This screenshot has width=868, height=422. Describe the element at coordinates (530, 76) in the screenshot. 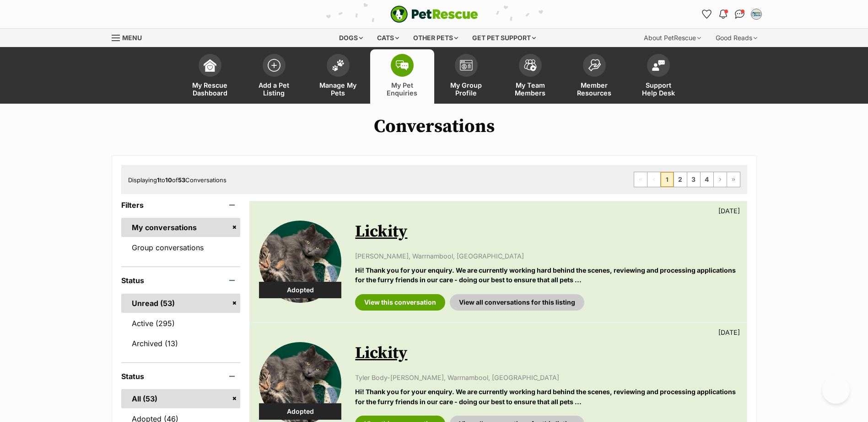

I see `a: My Team Members` at that location.